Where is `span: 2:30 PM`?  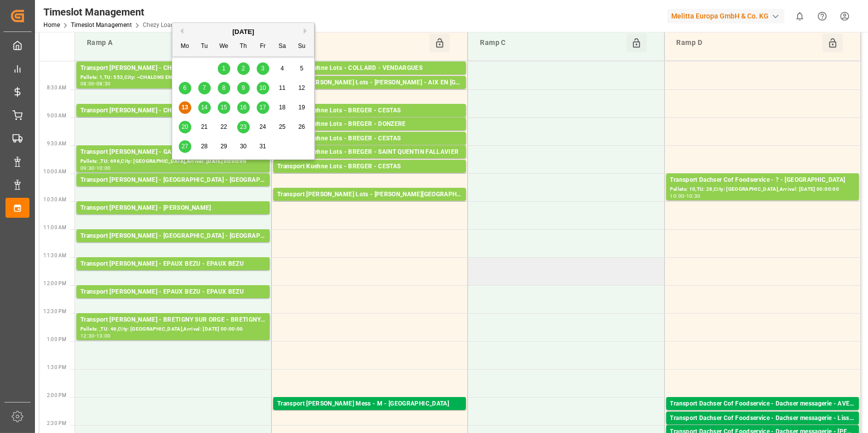
span: 2:30 PM is located at coordinates (56, 423).